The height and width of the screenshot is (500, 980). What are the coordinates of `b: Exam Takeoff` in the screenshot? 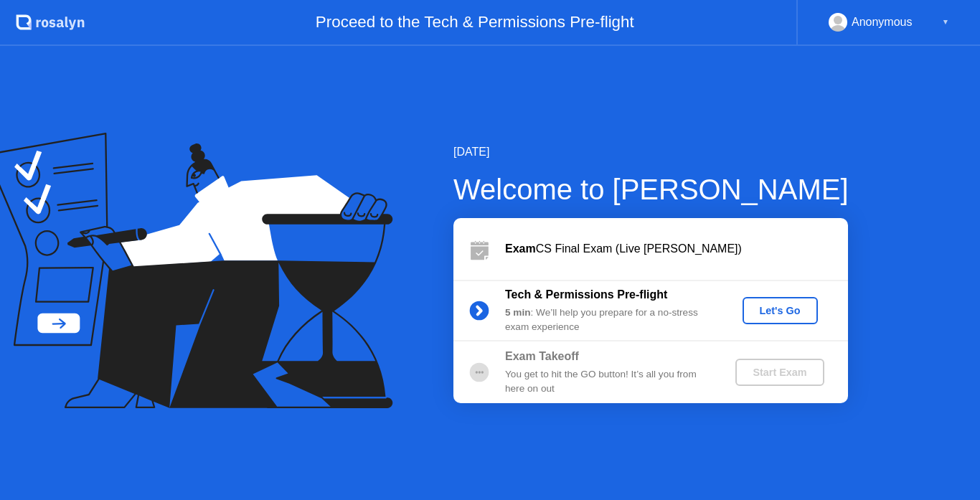 It's located at (542, 356).